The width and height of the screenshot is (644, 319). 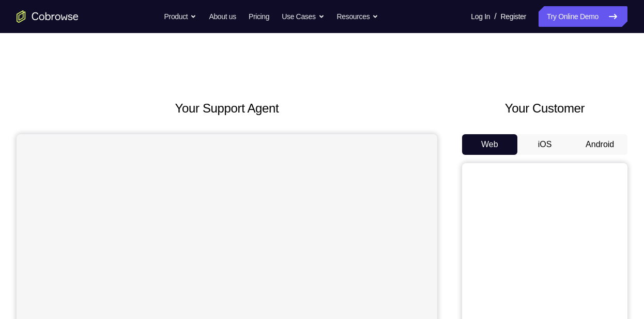 I want to click on a: Pricing, so click(x=259, y=17).